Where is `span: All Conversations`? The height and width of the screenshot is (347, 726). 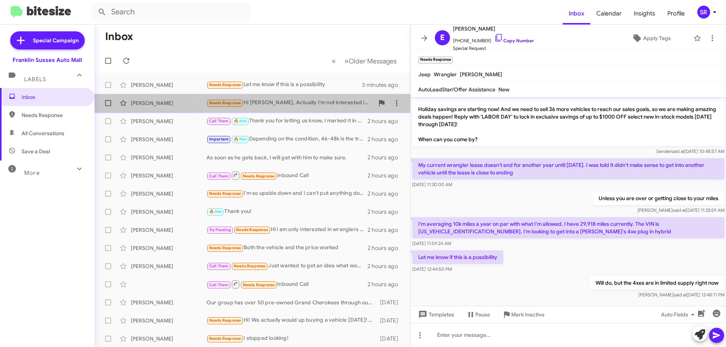
span: All Conversations is located at coordinates (43, 133).